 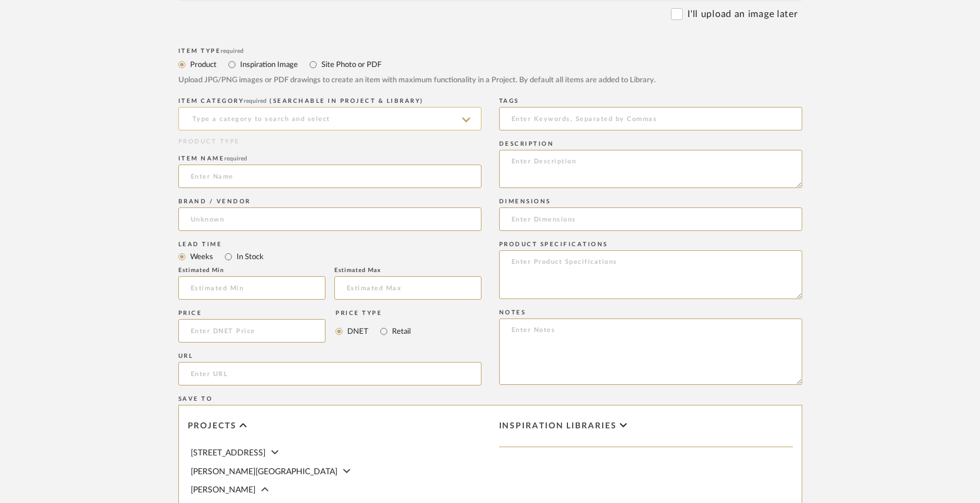 What do you see at coordinates (268, 65) in the screenshot?
I see `label: Inspiration Image` at bounding box center [268, 65].